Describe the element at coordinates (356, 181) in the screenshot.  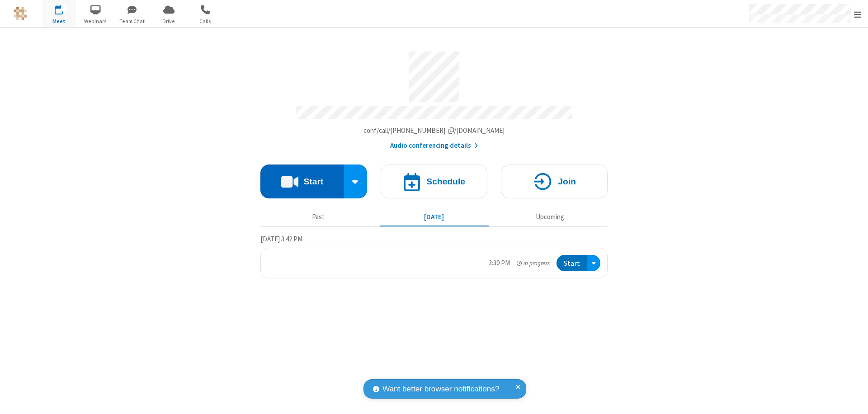
I see `div: Start conference options` at that location.